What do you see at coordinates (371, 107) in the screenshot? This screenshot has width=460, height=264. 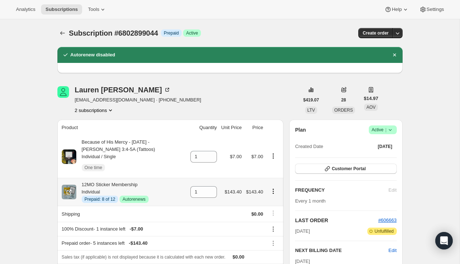 I see `span: AOV` at bounding box center [371, 107].